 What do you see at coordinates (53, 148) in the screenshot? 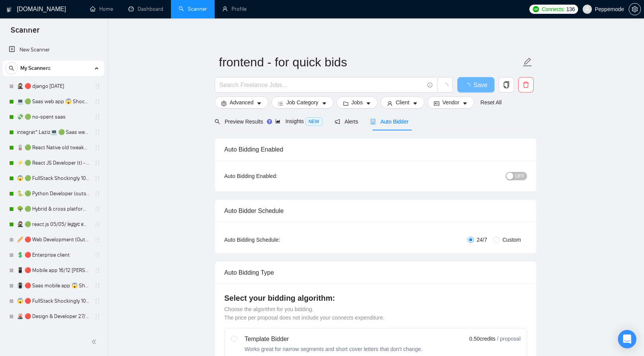
I see `a: 🪫 🟢 React Native old tweaked 05.05 індус копі` at bounding box center [53, 148].